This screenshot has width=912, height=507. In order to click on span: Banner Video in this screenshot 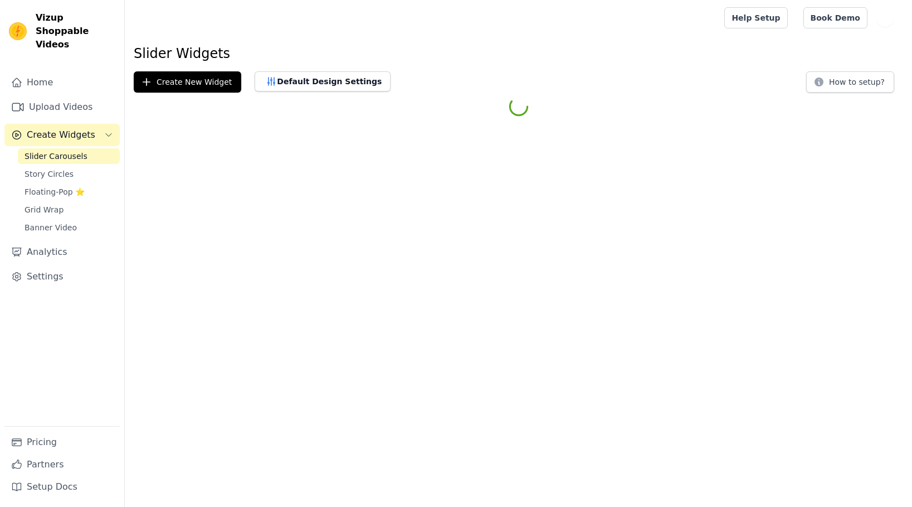, I will do `click(51, 227)`.